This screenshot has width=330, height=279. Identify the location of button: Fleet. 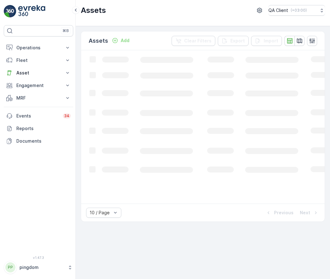
(38, 60).